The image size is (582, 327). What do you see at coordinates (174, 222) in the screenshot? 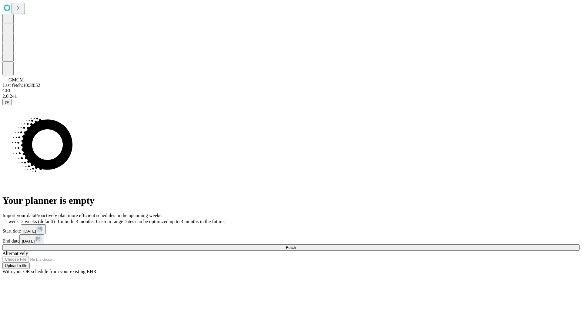
I see `span: Dates can be optimized up to 3 months in the future.` at bounding box center [174, 222].